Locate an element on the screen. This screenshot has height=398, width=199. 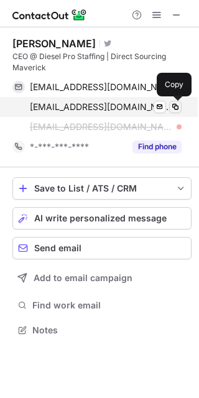
button: Add to email campaign is located at coordinates (102, 278).